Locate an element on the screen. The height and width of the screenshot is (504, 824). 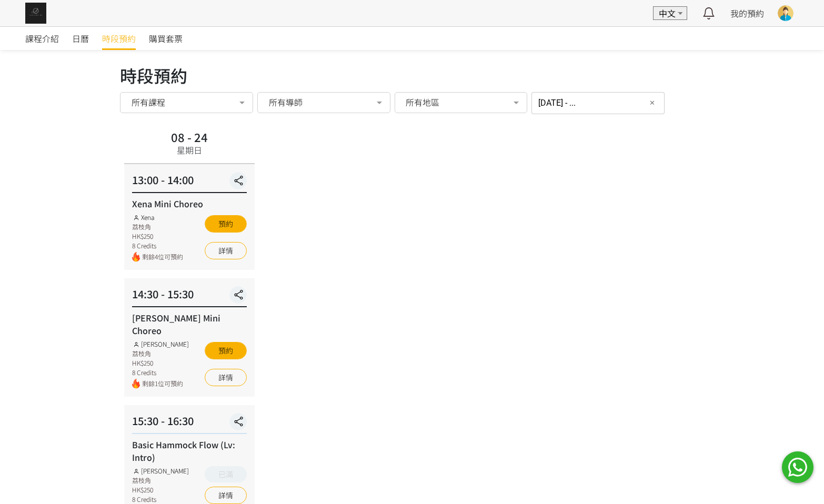
a: 時段預約 is located at coordinates (119, 38).